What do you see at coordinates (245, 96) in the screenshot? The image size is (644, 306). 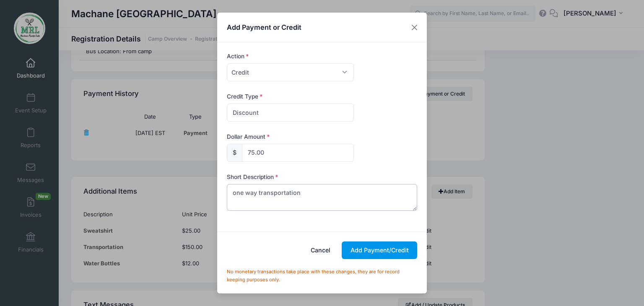 I see `label: Credit Type` at bounding box center [245, 96].